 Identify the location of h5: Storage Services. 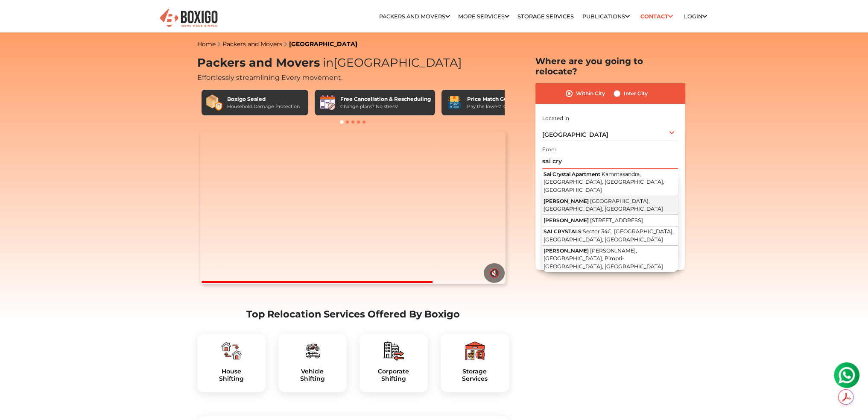
(475, 375).